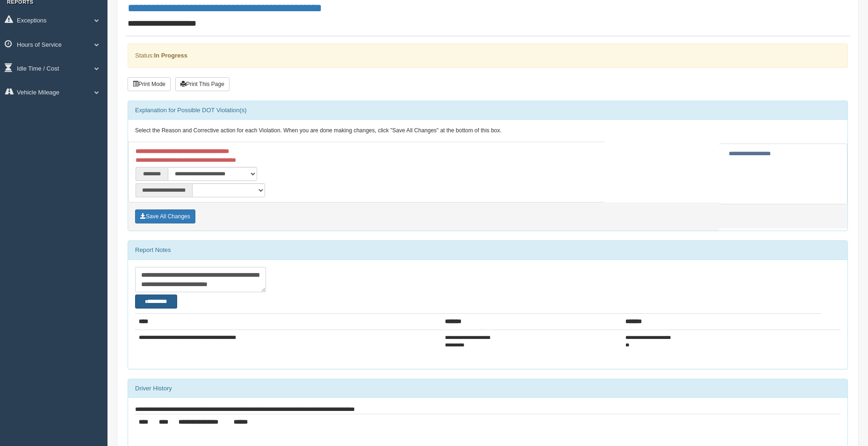 The height and width of the screenshot is (446, 868). Describe the element at coordinates (156, 302) in the screenshot. I see `button: Change Filter Options` at that location.